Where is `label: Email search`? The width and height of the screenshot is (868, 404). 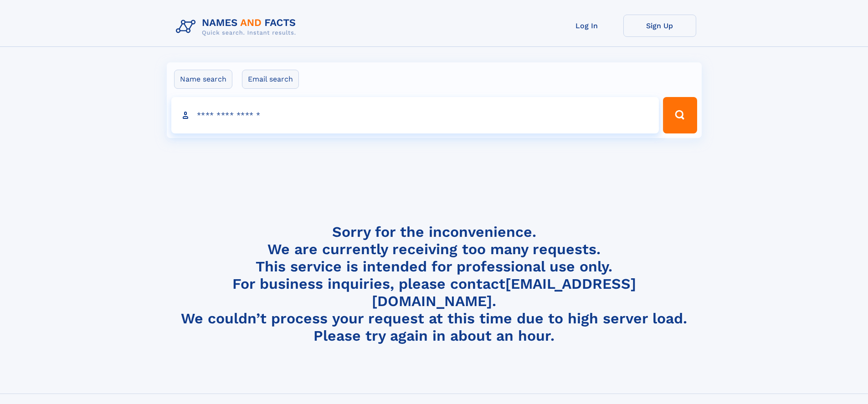
label: Email search is located at coordinates (270, 79).